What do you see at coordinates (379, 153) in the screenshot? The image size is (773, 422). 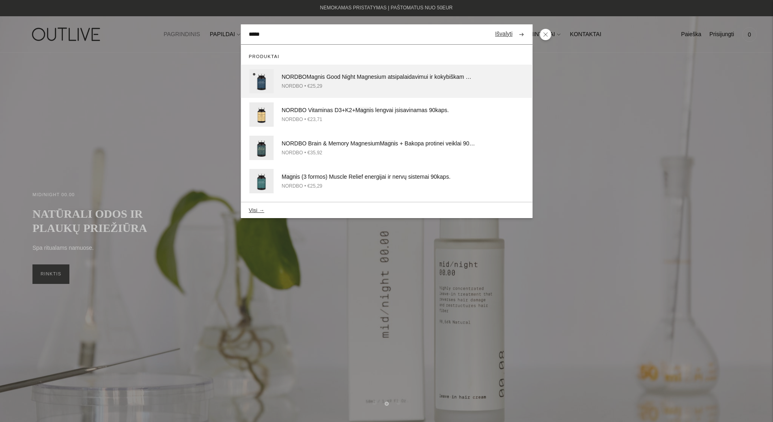 I see `div: NORDBO • €35,92` at bounding box center [379, 153].